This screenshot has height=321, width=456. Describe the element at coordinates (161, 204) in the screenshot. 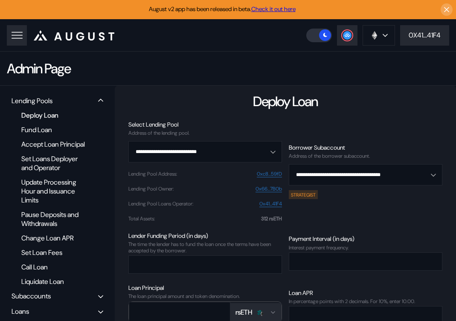

I see `div: Lending Pool Loans Operator :` at that location.